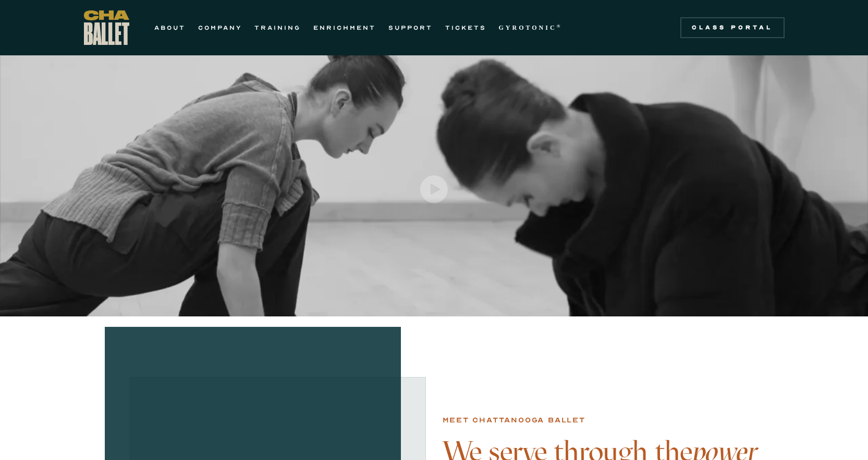 The image size is (868, 460). What do you see at coordinates (220, 27) in the screenshot?
I see `a: COMPANY` at bounding box center [220, 27].